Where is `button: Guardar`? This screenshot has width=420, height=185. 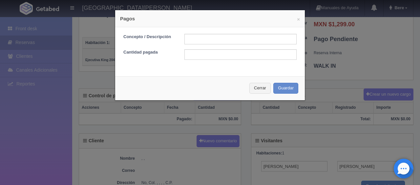
button: Guardar is located at coordinates (286, 88).